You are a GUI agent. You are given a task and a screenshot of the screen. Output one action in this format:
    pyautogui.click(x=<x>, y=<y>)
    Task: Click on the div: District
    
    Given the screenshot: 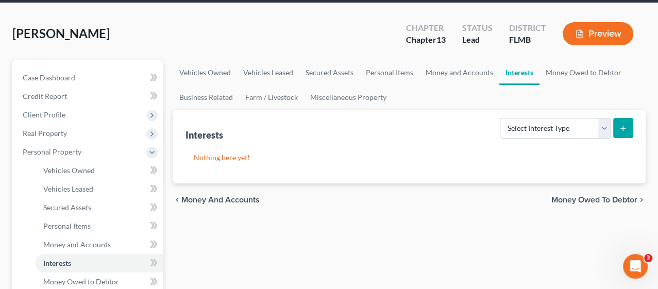 What is the action you would take?
    pyautogui.click(x=528, y=28)
    